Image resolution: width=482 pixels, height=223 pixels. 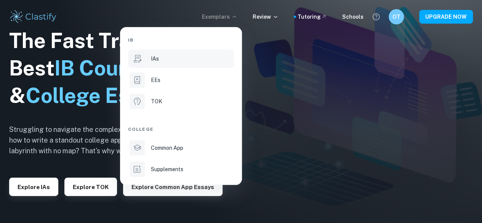 What do you see at coordinates (167, 148) in the screenshot?
I see `p: Common App` at bounding box center [167, 148].